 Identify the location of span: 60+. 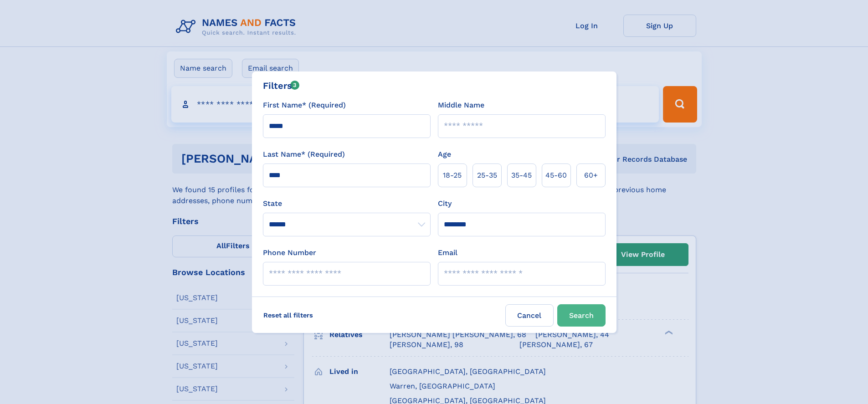
(591, 175).